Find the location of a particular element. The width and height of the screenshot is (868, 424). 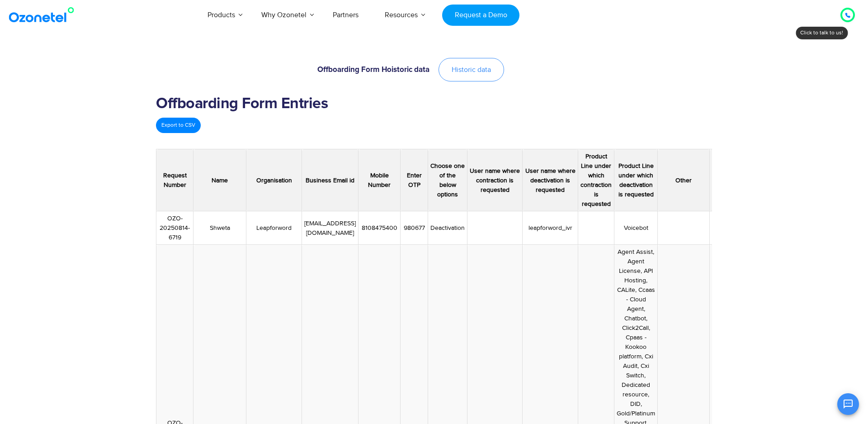

a: Historic data is located at coordinates (471, 70).